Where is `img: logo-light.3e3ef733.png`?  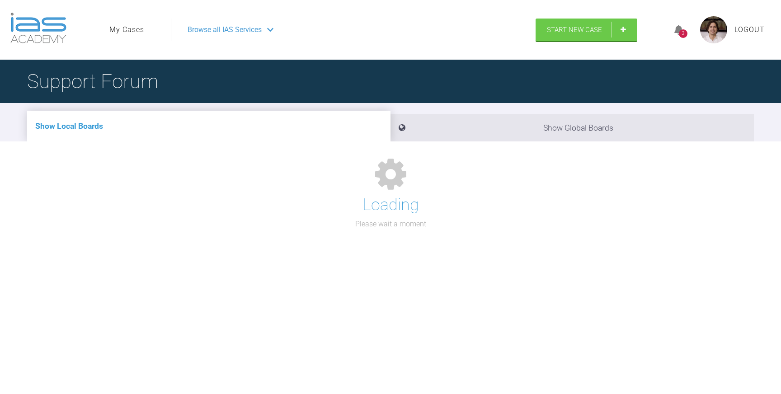 img: logo-light.3e3ef733.png is located at coordinates (38, 28).